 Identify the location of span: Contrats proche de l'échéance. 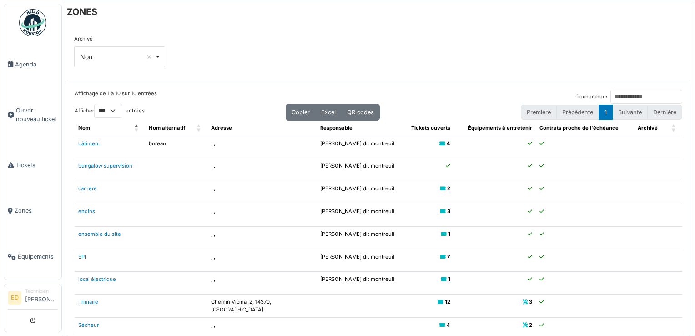
(579, 128).